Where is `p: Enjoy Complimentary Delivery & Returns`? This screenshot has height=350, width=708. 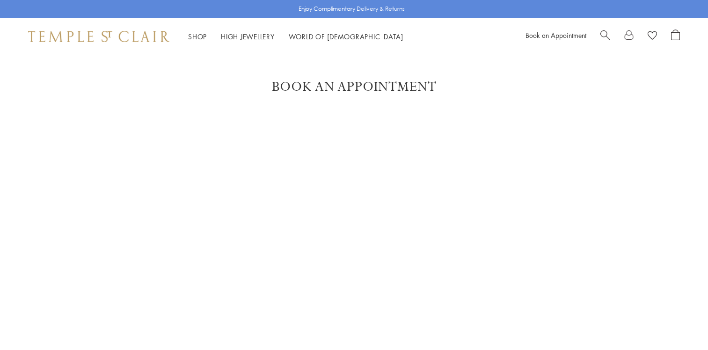 p: Enjoy Complimentary Delivery & Returns is located at coordinates (351, 9).